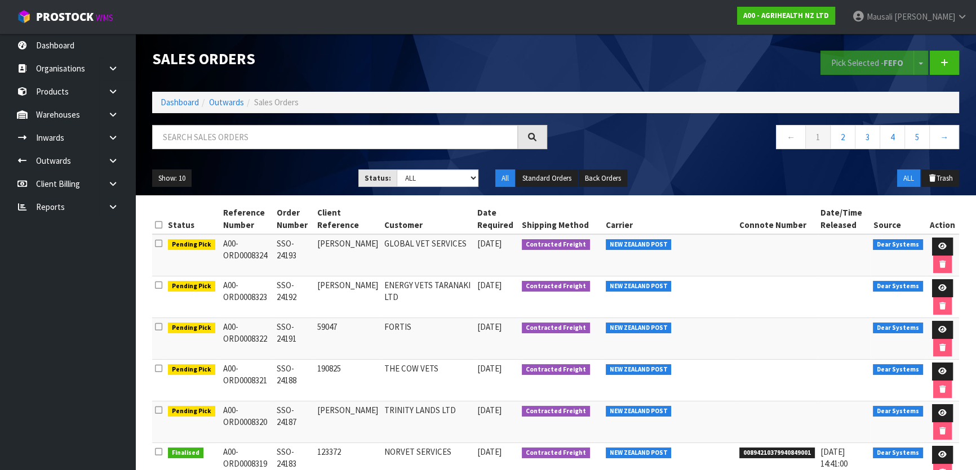 This screenshot has height=470, width=976. Describe the element at coordinates (867, 63) in the screenshot. I see `button: Pick Selected -FEFO` at that location.